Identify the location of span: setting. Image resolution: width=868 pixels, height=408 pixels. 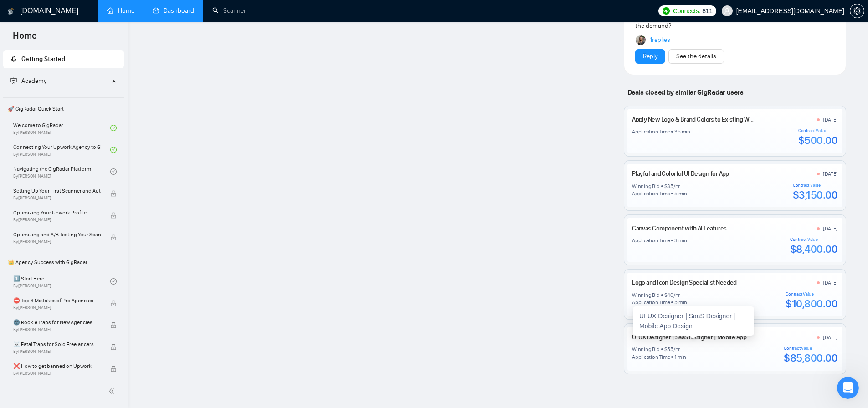
(857, 11).